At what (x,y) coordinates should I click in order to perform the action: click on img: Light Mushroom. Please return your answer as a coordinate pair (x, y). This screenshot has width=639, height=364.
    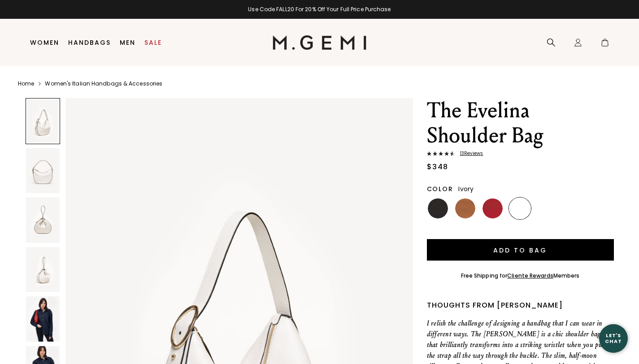
    Looking at the image, I should click on (547, 208).